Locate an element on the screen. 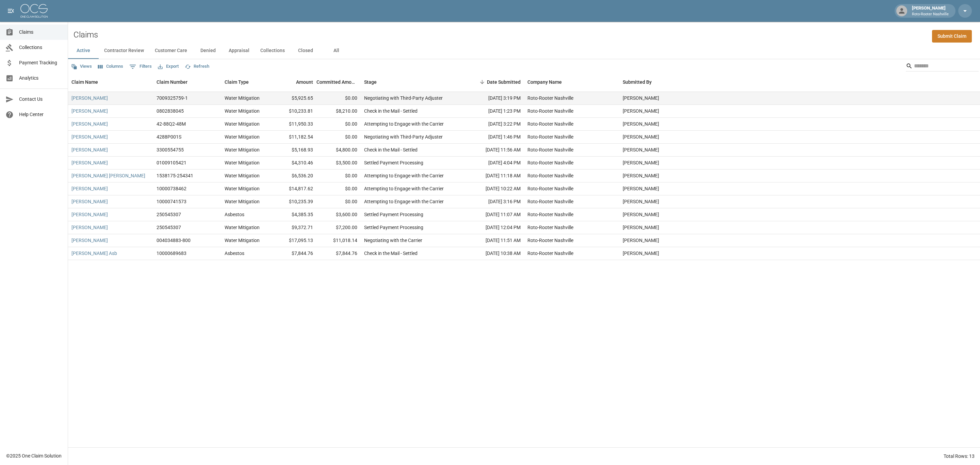 The image size is (980, 465). div: Claim Number is located at coordinates (187, 82).